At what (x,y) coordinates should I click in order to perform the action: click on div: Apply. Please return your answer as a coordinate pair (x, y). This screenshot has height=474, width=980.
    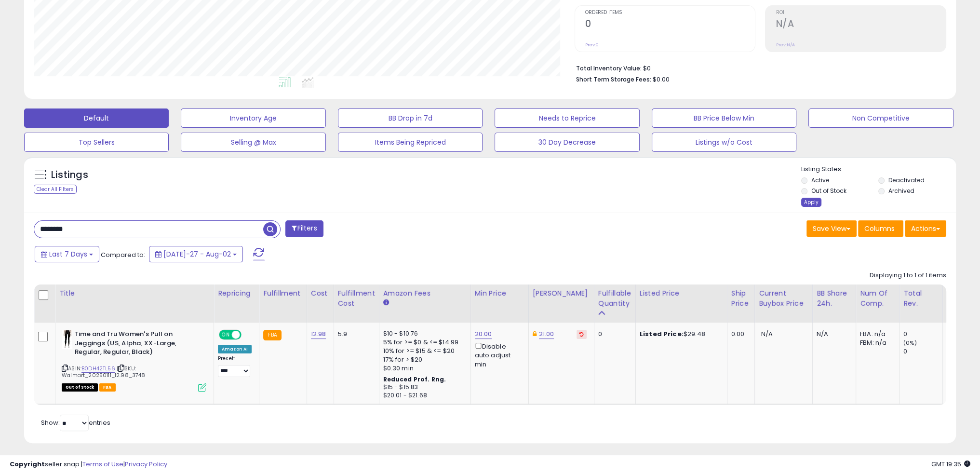
    Looking at the image, I should click on (812, 202).